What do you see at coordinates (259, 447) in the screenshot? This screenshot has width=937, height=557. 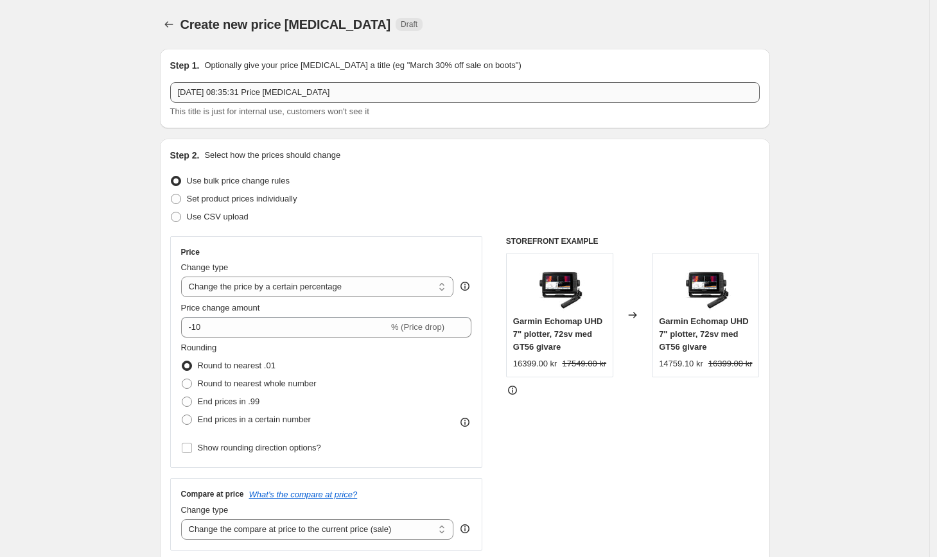 I see `span: Show rounding direction options?` at bounding box center [259, 447].